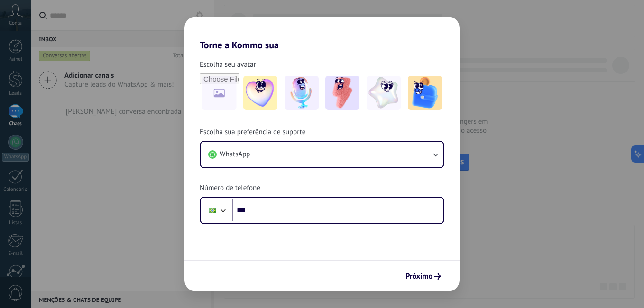 This screenshot has height=308, width=644. I want to click on span: Escolha sua preferência de suporte, so click(253, 132).